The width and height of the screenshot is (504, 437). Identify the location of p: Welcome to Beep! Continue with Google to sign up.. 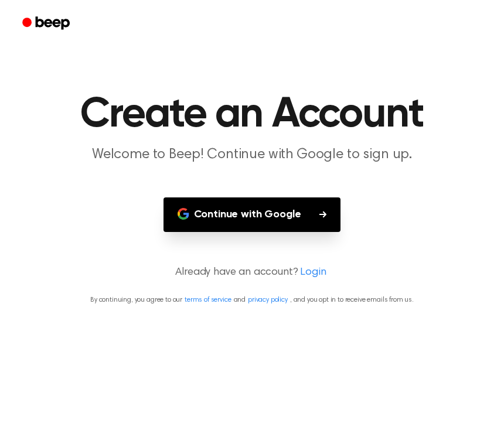
(252, 155).